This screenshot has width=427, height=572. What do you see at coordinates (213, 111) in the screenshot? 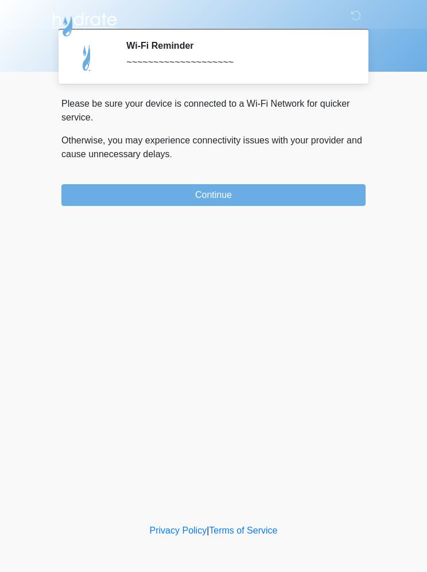
I see `p: Please be sure your device is connected to a Wi-Fi Network for quicker service.` at bounding box center [213, 111].